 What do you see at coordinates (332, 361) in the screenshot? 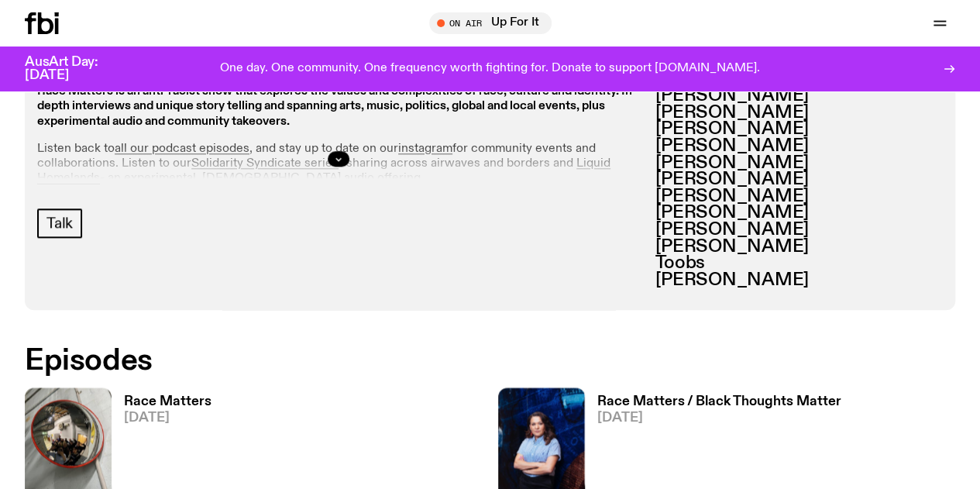
I see `h2: Episodes` at bounding box center [332, 361].